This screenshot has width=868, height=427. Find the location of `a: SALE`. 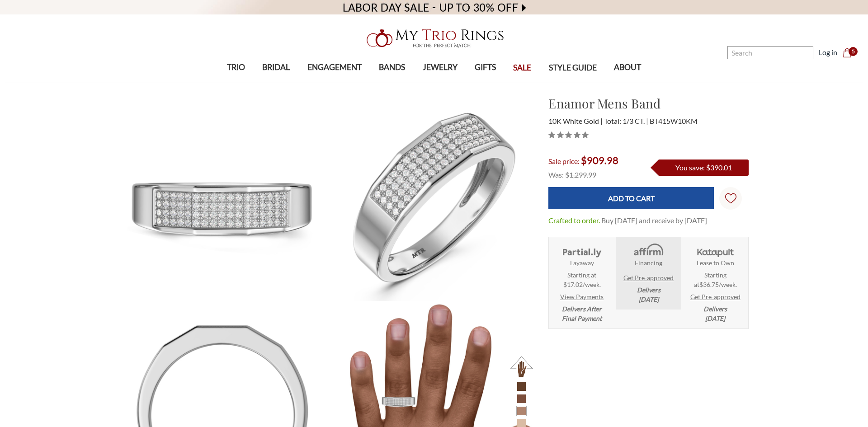

a: SALE is located at coordinates (521, 68).